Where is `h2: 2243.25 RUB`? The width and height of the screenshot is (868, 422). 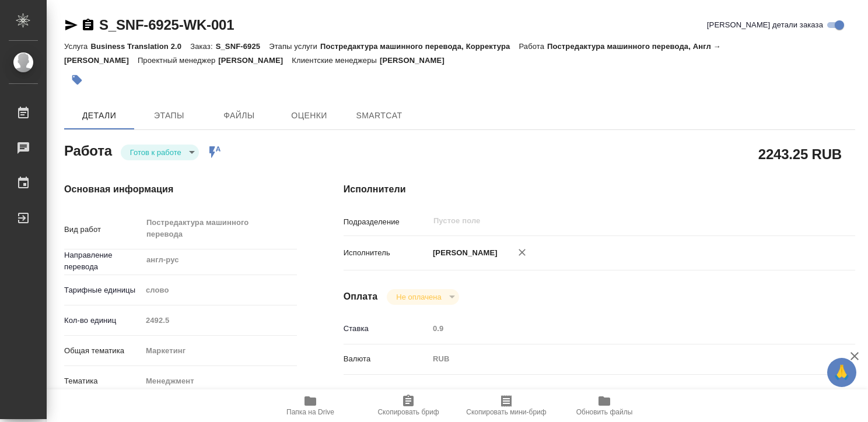
h2: 2243.25 RUB is located at coordinates (799, 154).